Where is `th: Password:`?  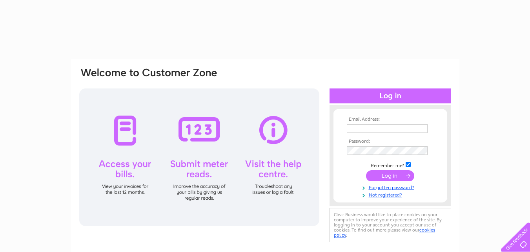 th: Password: is located at coordinates (390, 141).